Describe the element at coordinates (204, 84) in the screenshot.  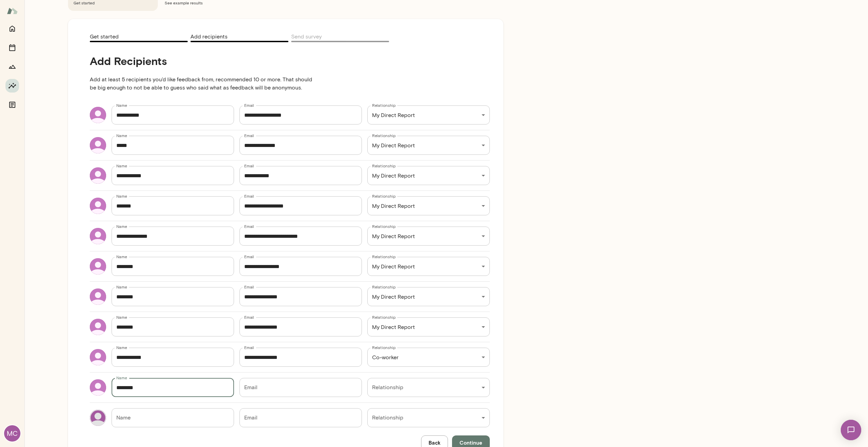
I see `p: Add at least 5 recipients you'd like feedback from, recommended 10 or more. That should be big en...` at that location.